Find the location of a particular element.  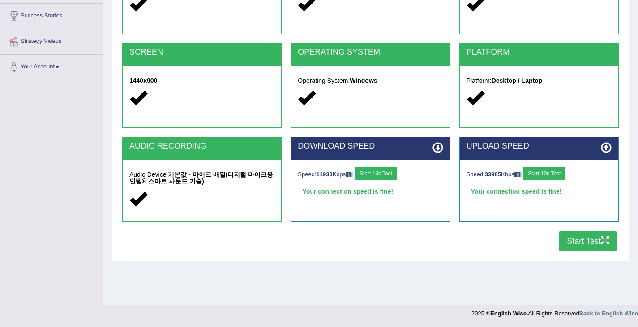

a: Strategy Videos is located at coordinates (51, 40).